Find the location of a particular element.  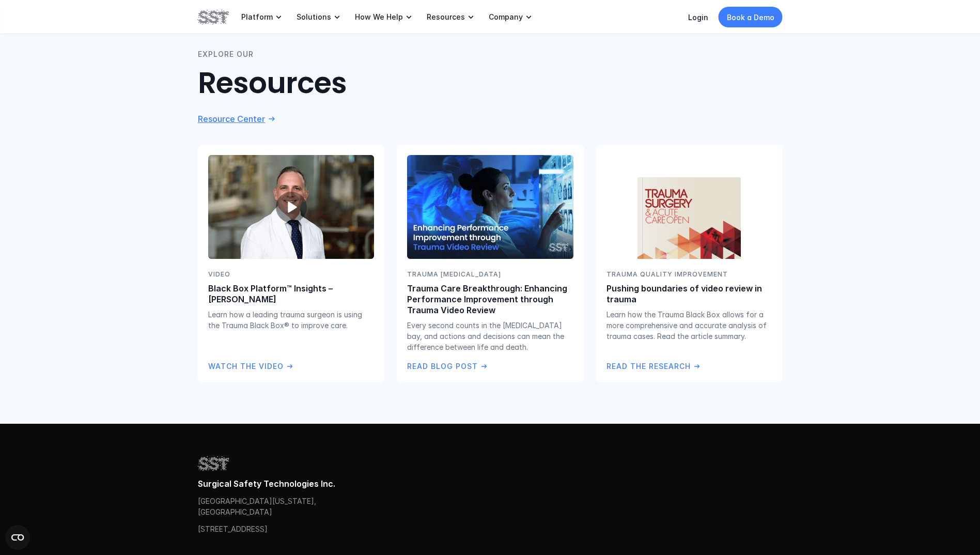

p: Learn how the Trauma Black Box allows for a more comprehensive and accurate analysis of trauma ca... is located at coordinates (689, 325).